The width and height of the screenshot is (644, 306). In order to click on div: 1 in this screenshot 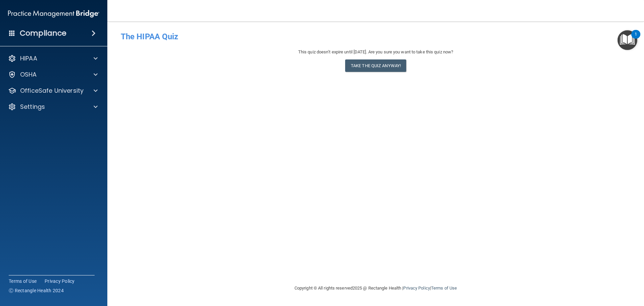, I will do `click(636, 38)`.